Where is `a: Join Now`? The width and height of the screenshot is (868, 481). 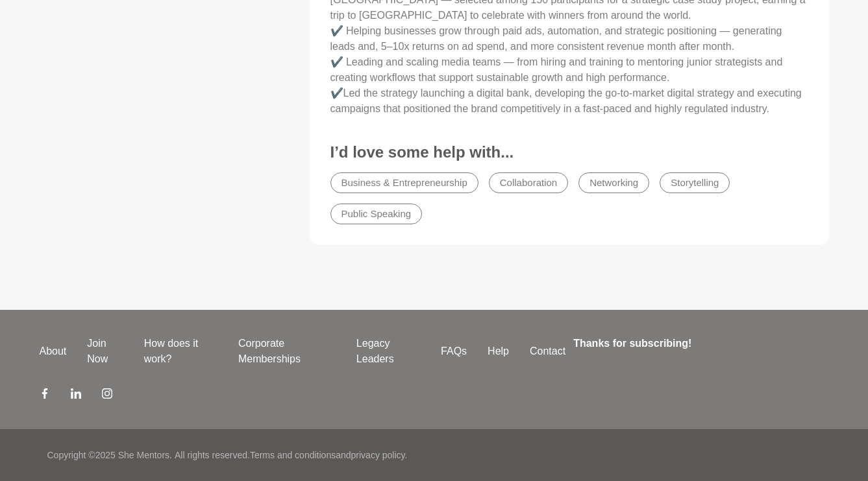
a: Join Now is located at coordinates (105, 351).